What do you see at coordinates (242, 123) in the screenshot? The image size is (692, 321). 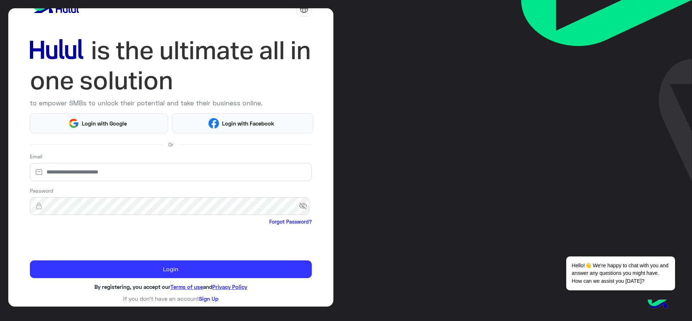 I see `button: Login with Facebook` at bounding box center [242, 123].